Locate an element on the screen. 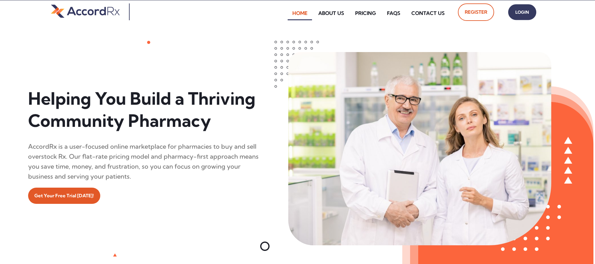 This screenshot has height=264, width=595. span: Login is located at coordinates (522, 12).